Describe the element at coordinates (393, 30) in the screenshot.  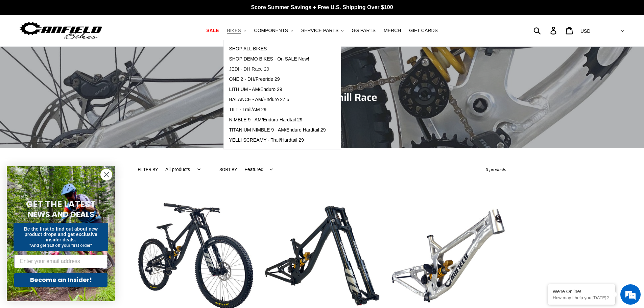
I see `span: MERCH` at that location.